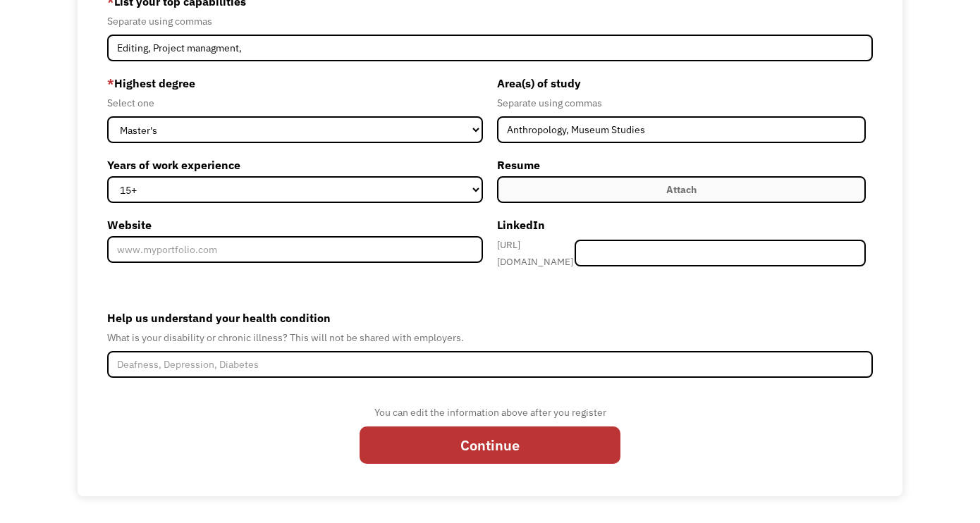 This screenshot has width=980, height=523. I want to click on input: Anthropology, Education, so click(681, 130).